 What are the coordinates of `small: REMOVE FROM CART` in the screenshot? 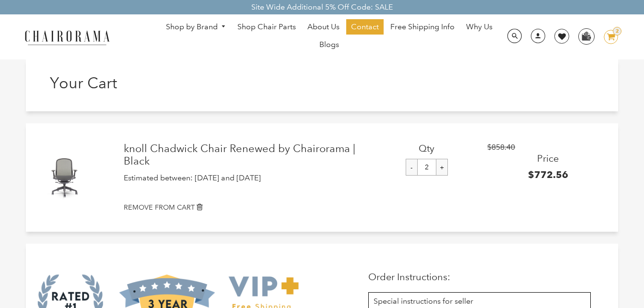 It's located at (159, 207).